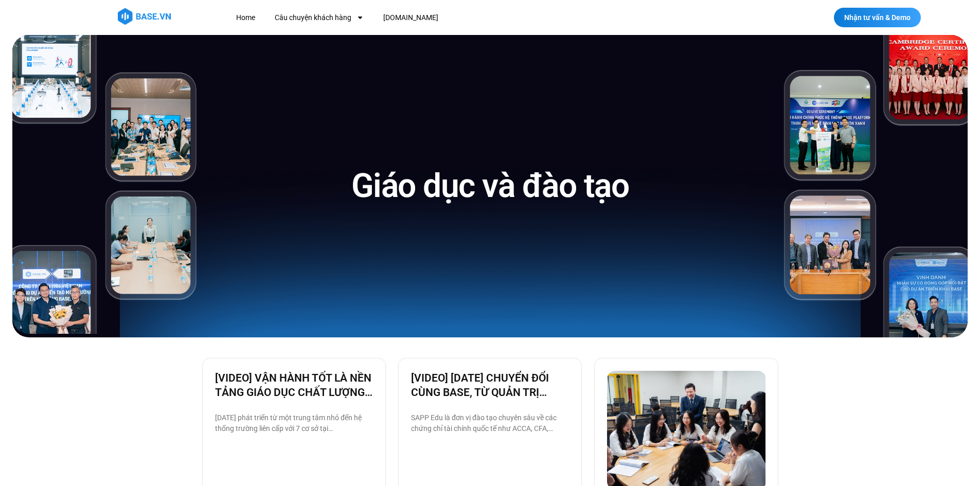 The width and height of the screenshot is (980, 486). Describe the element at coordinates (490, 185) in the screenshot. I see `h1: Giáo dục và đào tạo` at that location.